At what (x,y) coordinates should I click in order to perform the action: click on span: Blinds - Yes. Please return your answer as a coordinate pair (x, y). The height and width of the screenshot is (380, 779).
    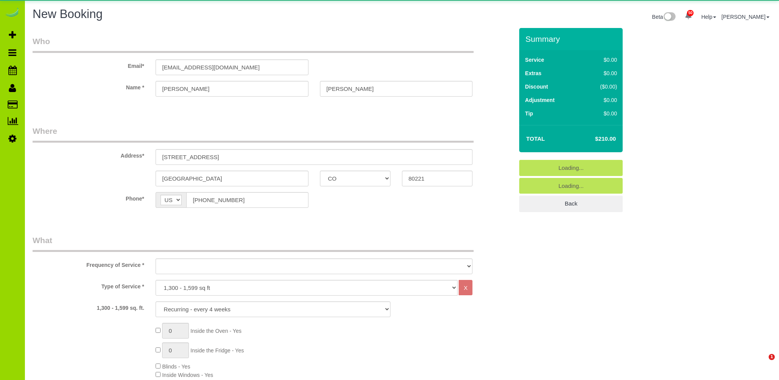
    Looking at the image, I should click on (176, 366).